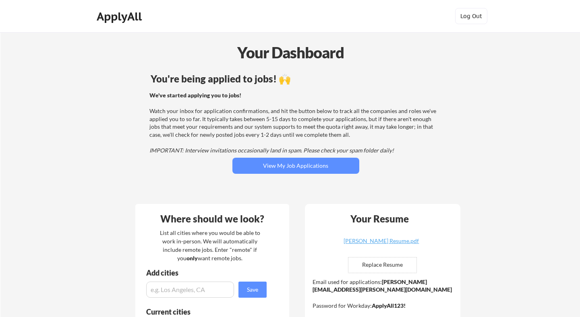 The width and height of the screenshot is (580, 317). What do you see at coordinates (380, 219) in the screenshot?
I see `div: Your Resume` at bounding box center [380, 219].